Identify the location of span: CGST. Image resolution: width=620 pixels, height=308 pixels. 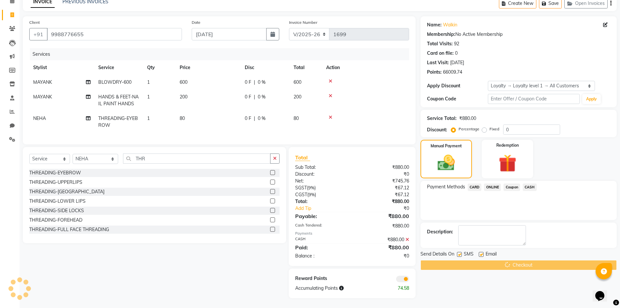
(301, 194).